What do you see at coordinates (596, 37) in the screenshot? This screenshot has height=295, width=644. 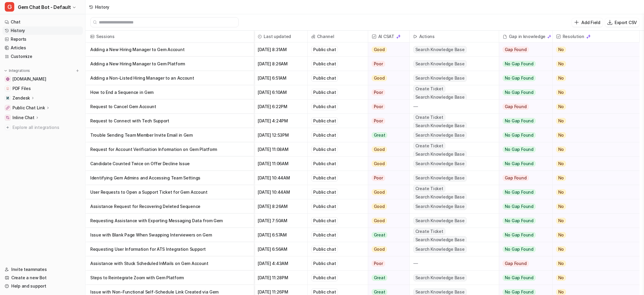 I see `span: Resolution` at bounding box center [596, 37].